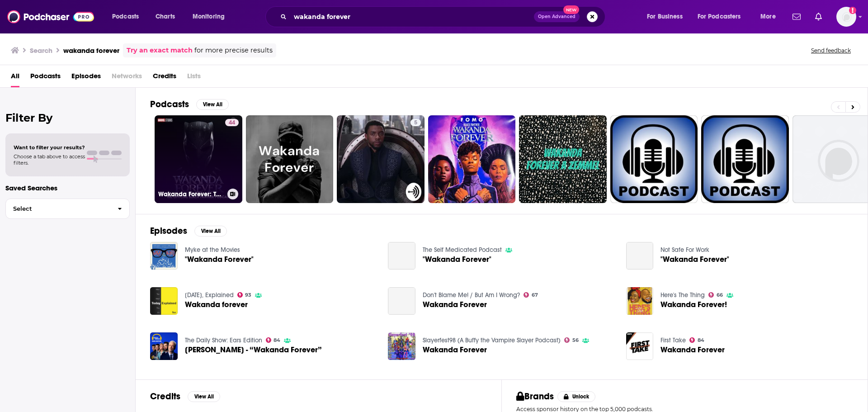 The image size is (868, 412). Describe the element at coordinates (683, 295) in the screenshot. I see `a: Here's The Thing` at that location.